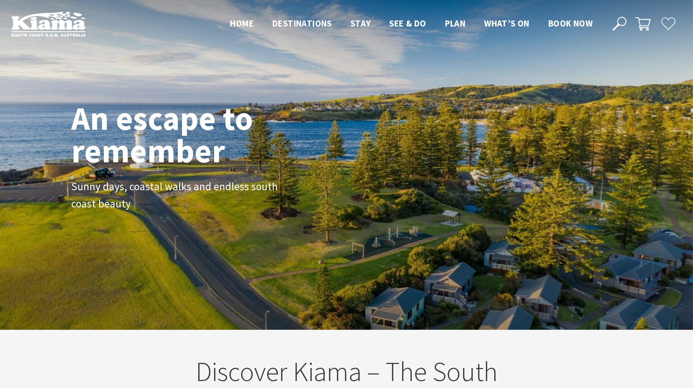 The image size is (693, 388). What do you see at coordinates (411, 24) in the screenshot?
I see `nav: Main Menu` at bounding box center [411, 24].